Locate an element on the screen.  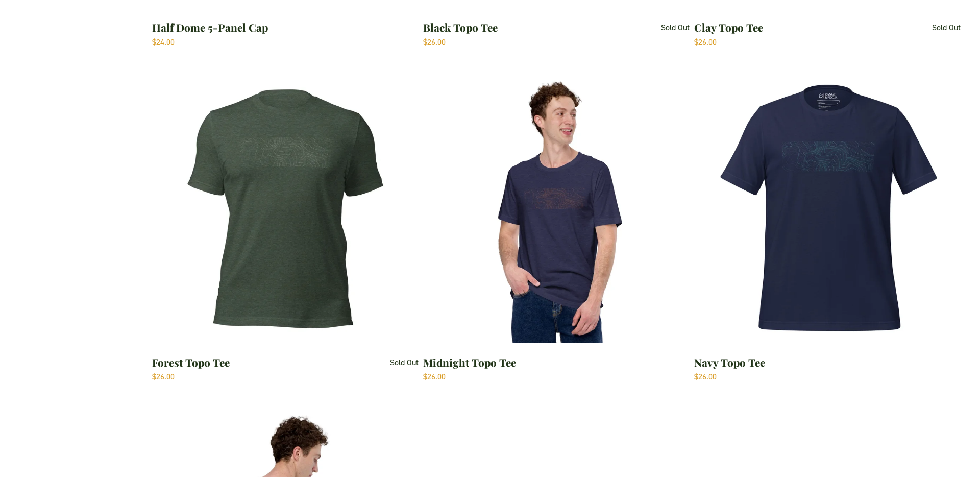
a: Midnight Topo Tee is located at coordinates (556, 229).